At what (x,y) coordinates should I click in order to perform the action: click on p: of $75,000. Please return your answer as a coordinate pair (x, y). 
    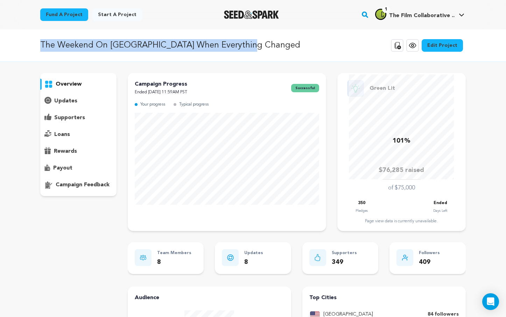
    Looking at the image, I should click on (401, 188).